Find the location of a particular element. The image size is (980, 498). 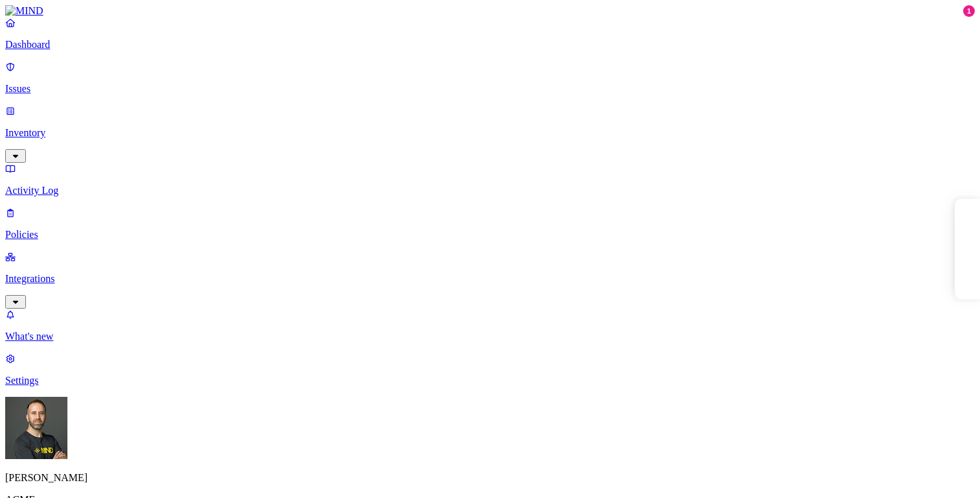

a: Integrations is located at coordinates (490, 279).